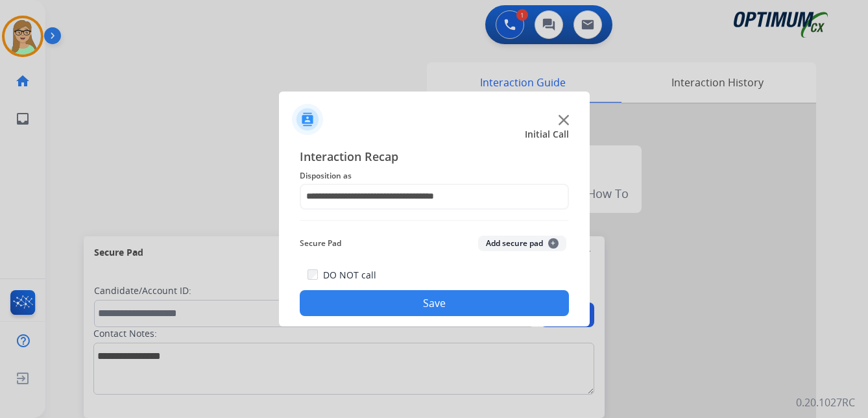  I want to click on span: Initial Call, so click(547, 134).